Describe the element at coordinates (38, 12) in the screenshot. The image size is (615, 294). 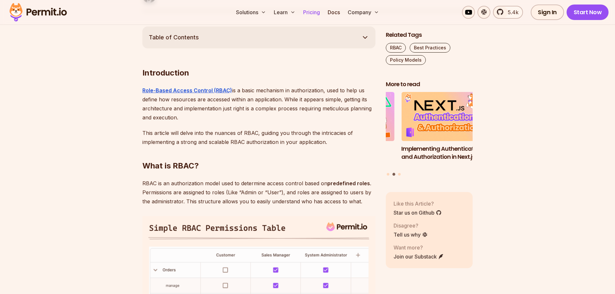
I see `img: Permit logo` at that location.